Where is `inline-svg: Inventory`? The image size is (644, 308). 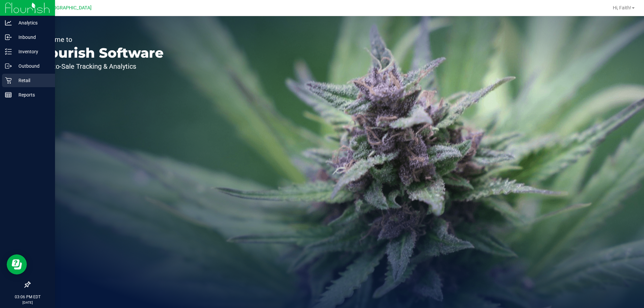
inline-svg: Inventory is located at coordinates (8, 52).